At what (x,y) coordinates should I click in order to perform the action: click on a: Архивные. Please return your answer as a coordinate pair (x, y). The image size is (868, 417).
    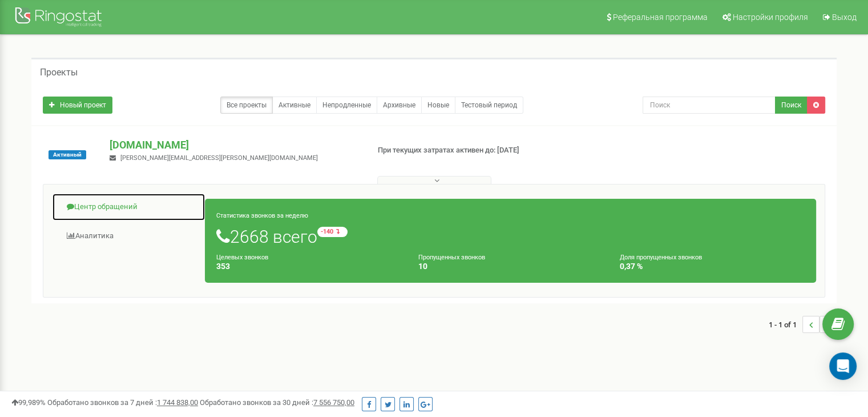
    Looking at the image, I should click on (399, 105).